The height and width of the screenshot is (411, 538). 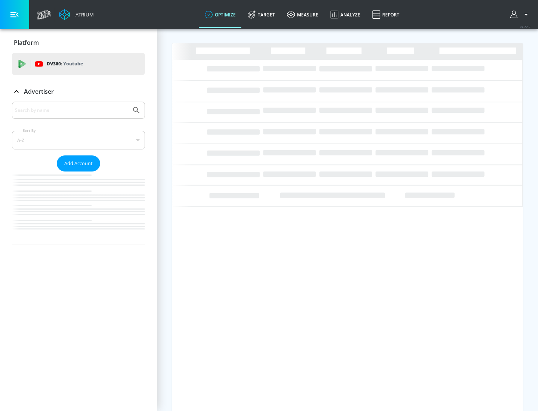 I want to click on a: Analyze, so click(x=345, y=15).